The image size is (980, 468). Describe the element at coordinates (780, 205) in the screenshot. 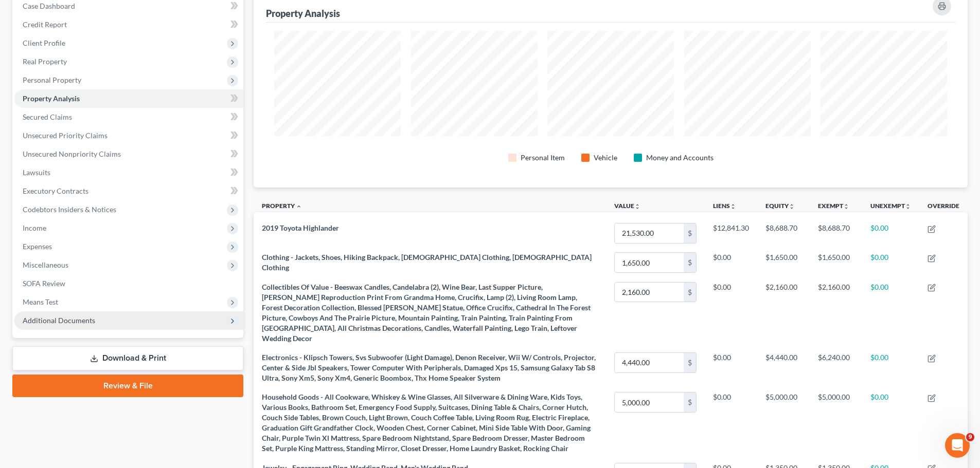

I see `a: Equityunfold_more` at that location.